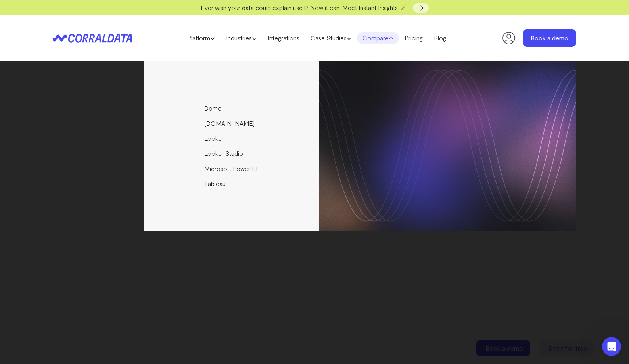 Image resolution: width=629 pixels, height=364 pixels. What do you see at coordinates (201, 38) in the screenshot?
I see `a: Platform` at bounding box center [201, 38].